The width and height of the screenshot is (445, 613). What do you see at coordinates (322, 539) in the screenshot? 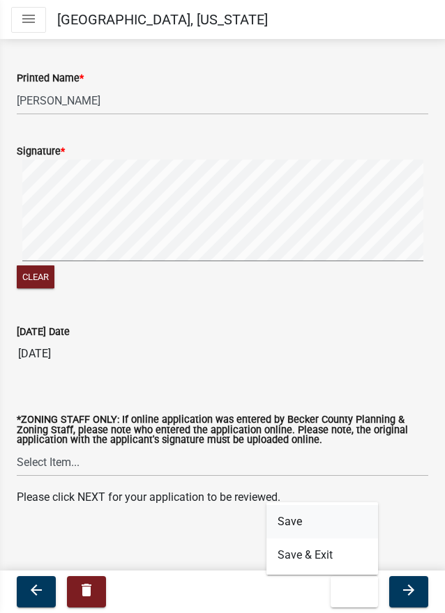
I see `div: save` at bounding box center [322, 539].